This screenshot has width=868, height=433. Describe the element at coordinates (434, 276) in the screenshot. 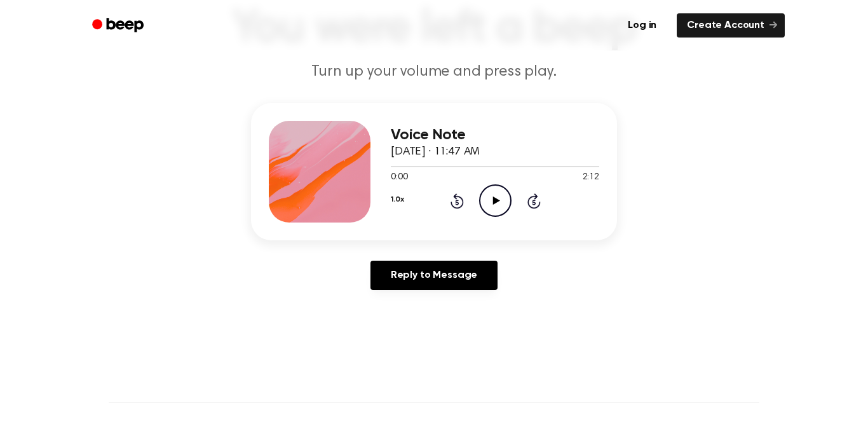

I see `a: Reply to Message` at that location.